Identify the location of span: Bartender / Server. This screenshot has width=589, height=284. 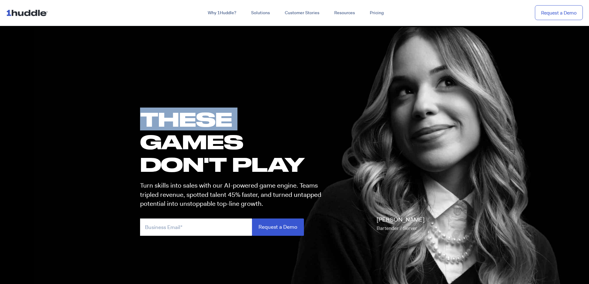
(396, 228).